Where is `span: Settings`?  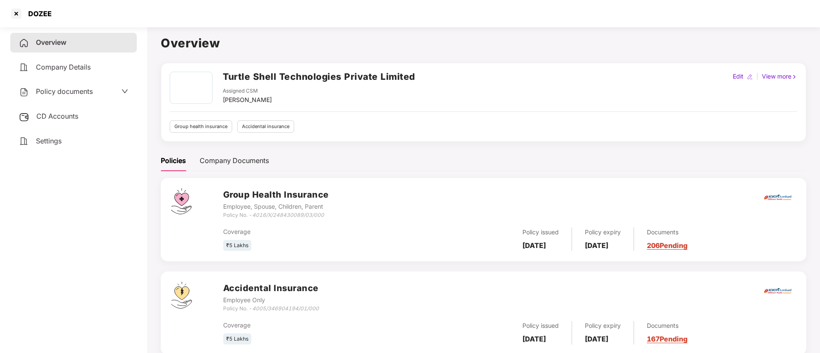 span: Settings is located at coordinates (49, 141).